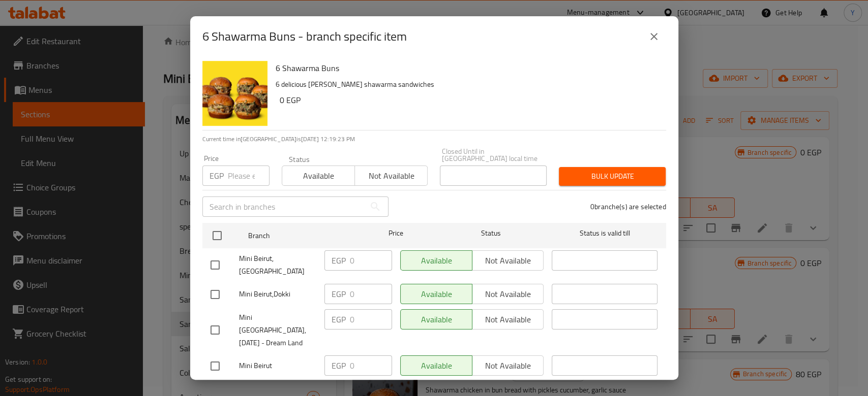 This screenshot has width=868, height=396. I want to click on h6: 6 Shawarma Buns, so click(467, 68).